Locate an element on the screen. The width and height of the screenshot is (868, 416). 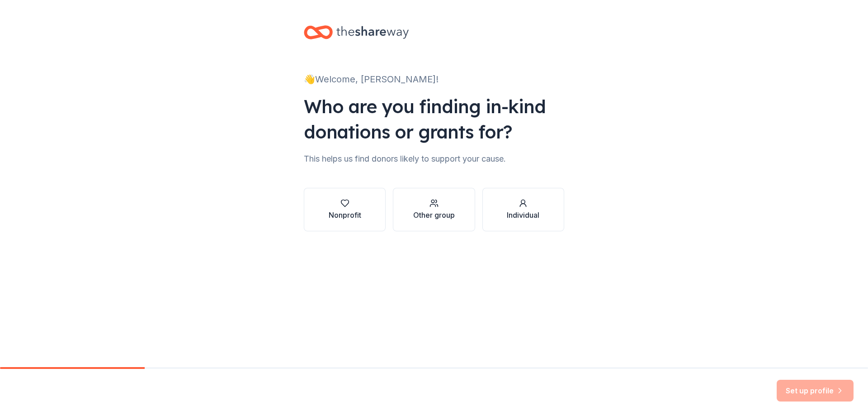
div: This helps us find donors likely to support your cause. is located at coordinates (434, 159).